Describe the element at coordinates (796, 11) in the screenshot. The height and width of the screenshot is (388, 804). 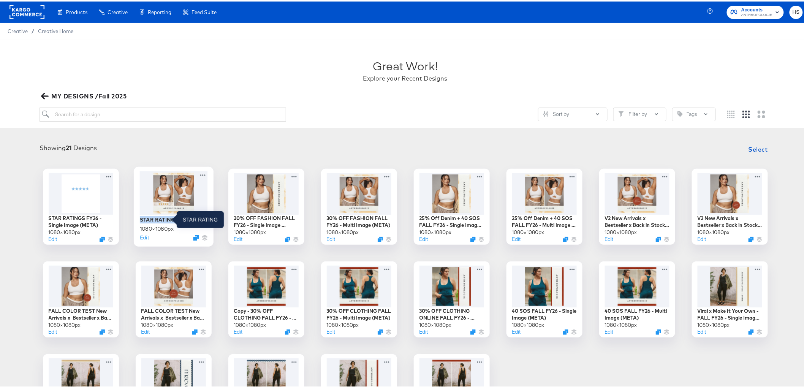
I see `span: HS` at that location.